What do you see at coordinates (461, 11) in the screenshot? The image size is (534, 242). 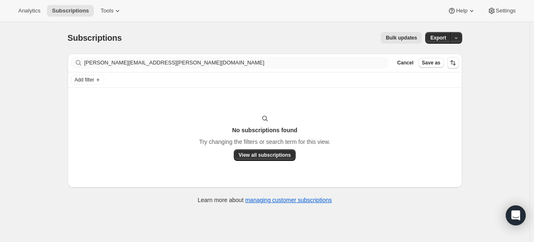 I see `span: Help` at bounding box center [461, 11].